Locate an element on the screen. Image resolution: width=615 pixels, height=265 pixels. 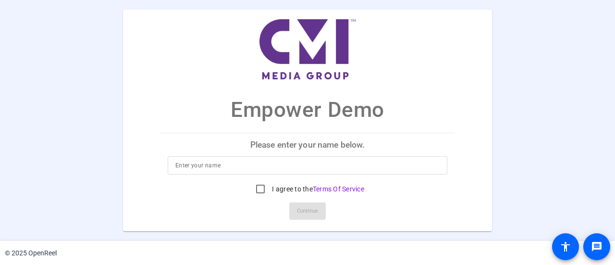
mat-icon: message is located at coordinates (597, 247).